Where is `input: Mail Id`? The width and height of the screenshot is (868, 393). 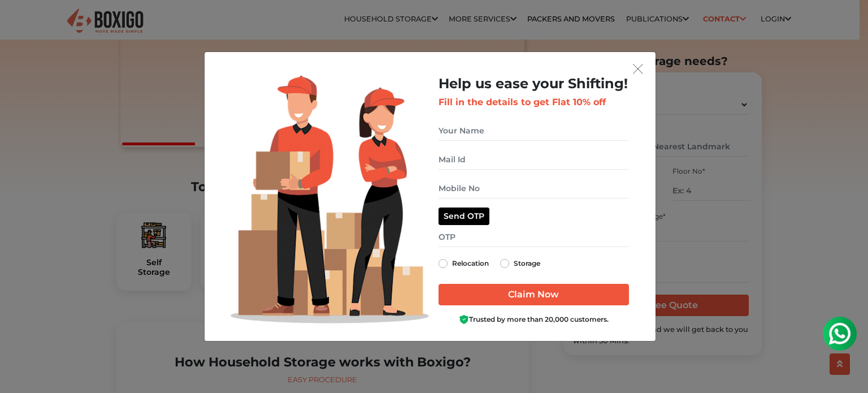 input: Mail Id is located at coordinates (534, 160).